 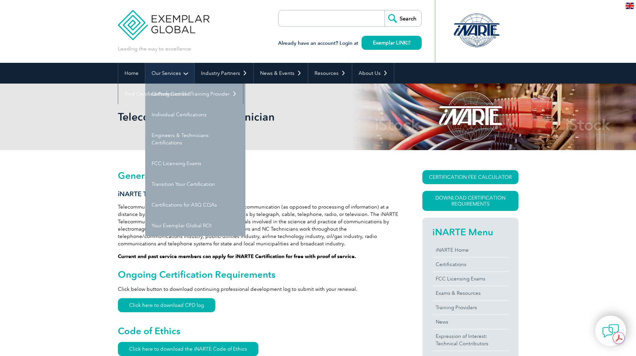 What do you see at coordinates (470, 177) in the screenshot?
I see `a: CERTIFICATION FEE CALCULATOR` at bounding box center [470, 177].